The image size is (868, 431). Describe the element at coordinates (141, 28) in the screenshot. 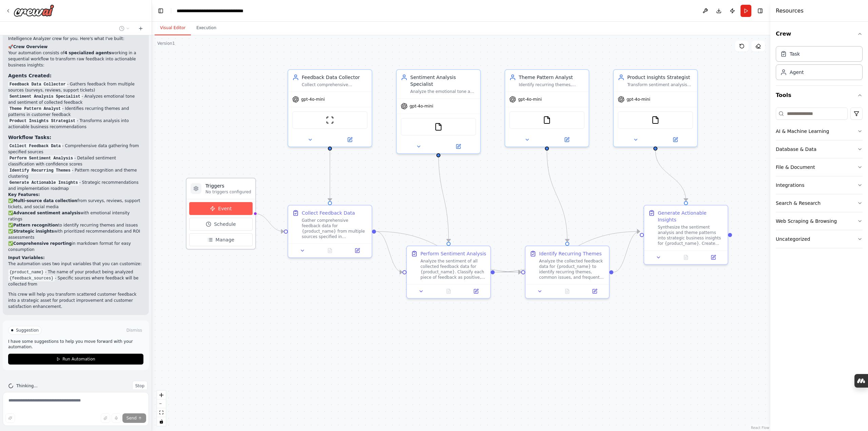

I see `button: Start a new chat` at that location.